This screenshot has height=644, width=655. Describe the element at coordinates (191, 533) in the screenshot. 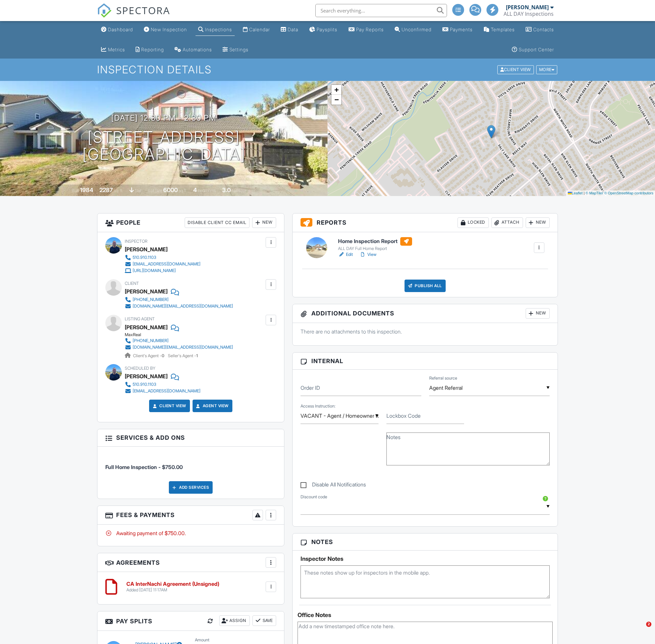

I see `div: Awaiting payment of $750.00.` at that location.